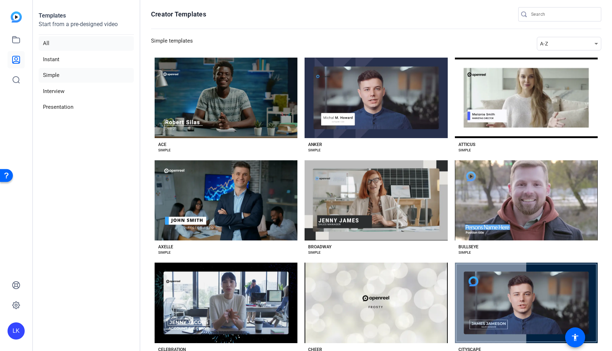 The height and width of the screenshot is (351, 612). I want to click on p: Start from a pre-designed video, so click(86, 27).